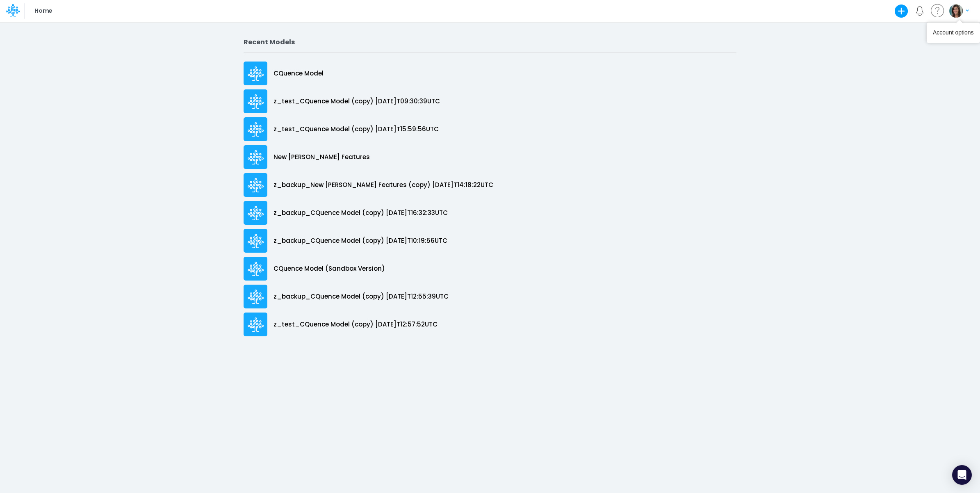 The image size is (980, 493). What do you see at coordinates (490, 42) in the screenshot?
I see `h2: Recent Models` at bounding box center [490, 42].